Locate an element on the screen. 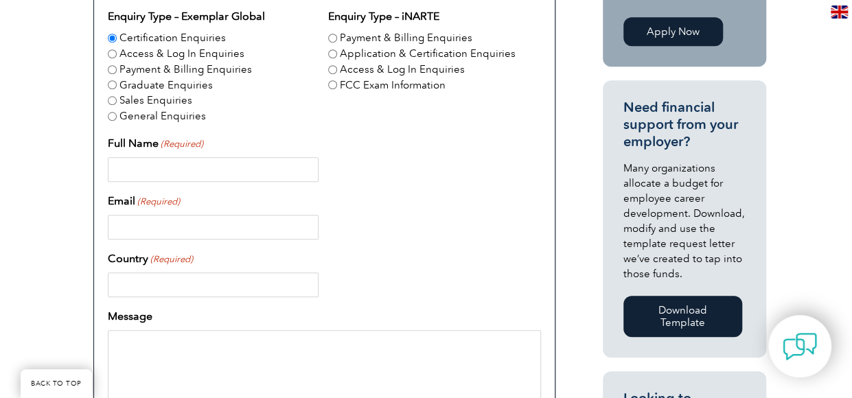  label: Full Name is located at coordinates (155, 143).